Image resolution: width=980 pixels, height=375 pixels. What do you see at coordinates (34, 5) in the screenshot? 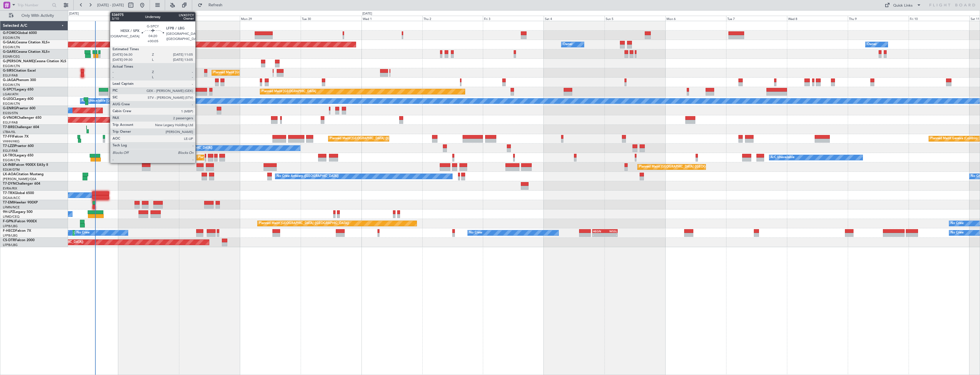
I see `input: Trip Number` at bounding box center [34, 5].